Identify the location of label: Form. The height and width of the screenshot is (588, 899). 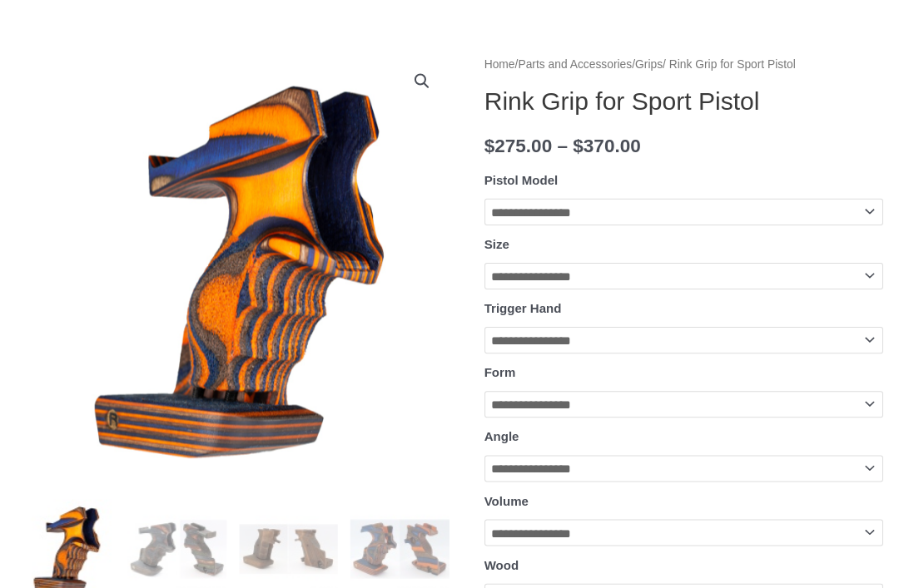
(500, 371).